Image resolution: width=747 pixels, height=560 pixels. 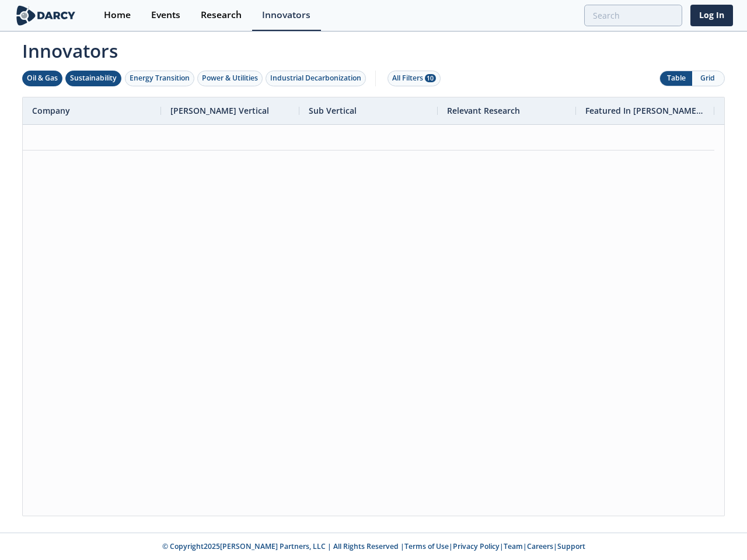 What do you see at coordinates (571, 547) in the screenshot?
I see `a: Support` at bounding box center [571, 547].